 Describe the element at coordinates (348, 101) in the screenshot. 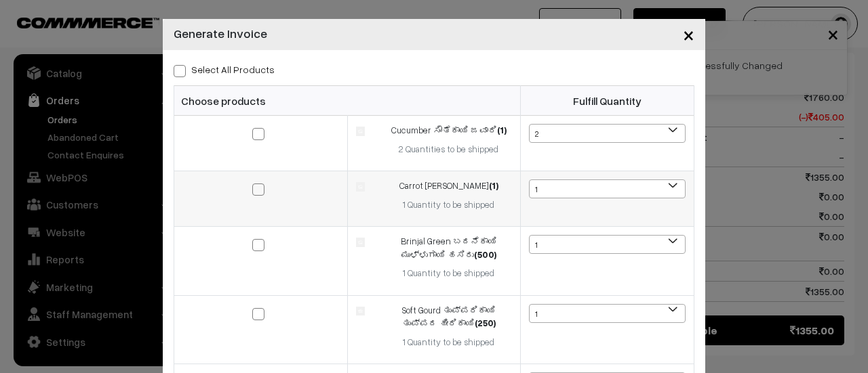

I see `th: Choose products` at that location.